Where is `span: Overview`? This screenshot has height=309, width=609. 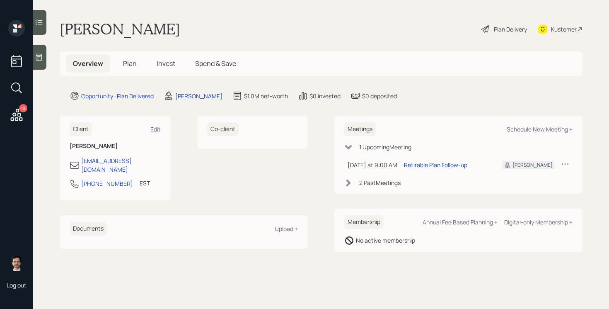 span: Overview is located at coordinates (88, 63).